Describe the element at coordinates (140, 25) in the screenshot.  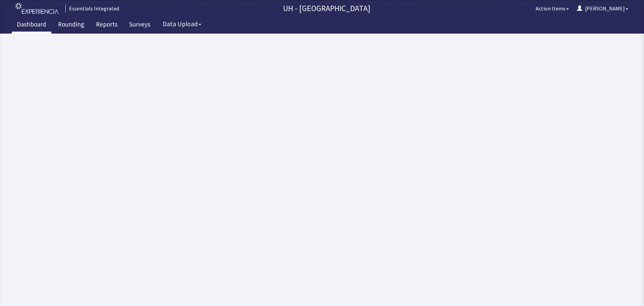
I see `a: Surveys` at that location.